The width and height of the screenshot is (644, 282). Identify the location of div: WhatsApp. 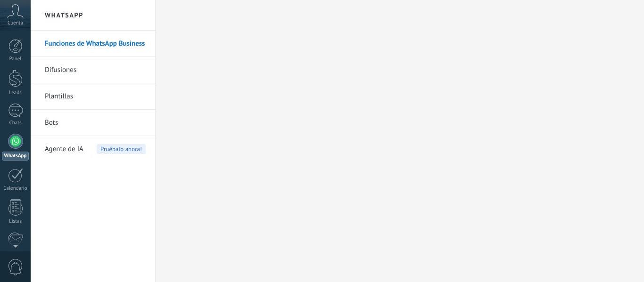
(15, 156).